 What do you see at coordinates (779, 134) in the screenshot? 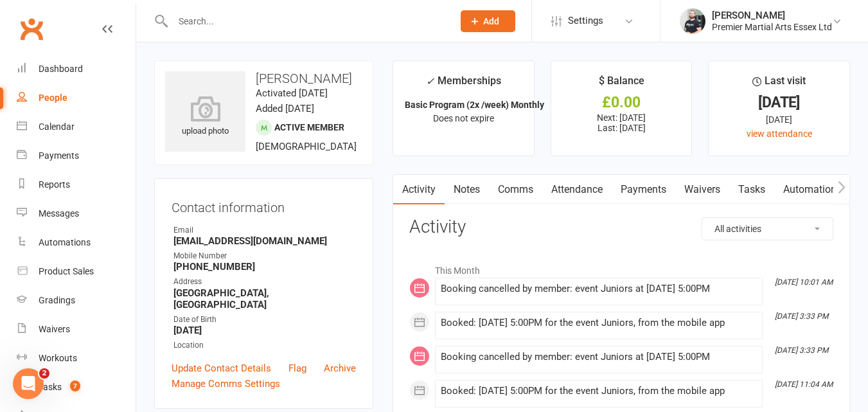
I see `a: view attendance` at bounding box center [779, 134].